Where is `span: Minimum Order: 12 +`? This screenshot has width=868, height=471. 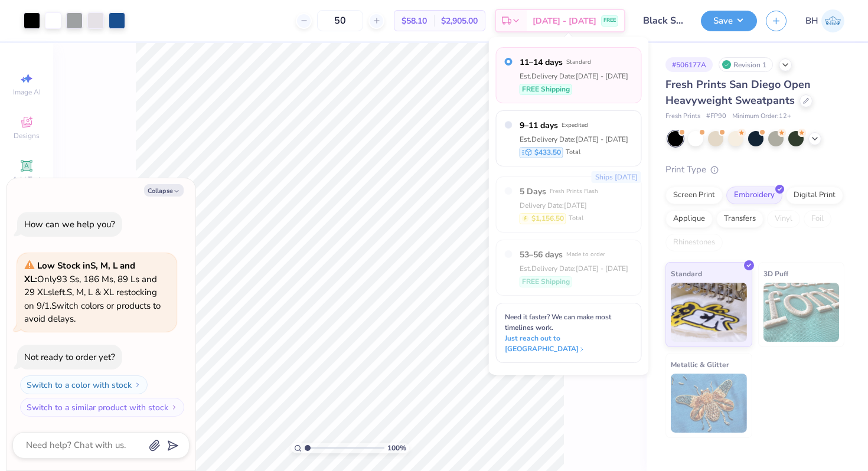 span: Minimum Order: 12 + is located at coordinates (762, 116).